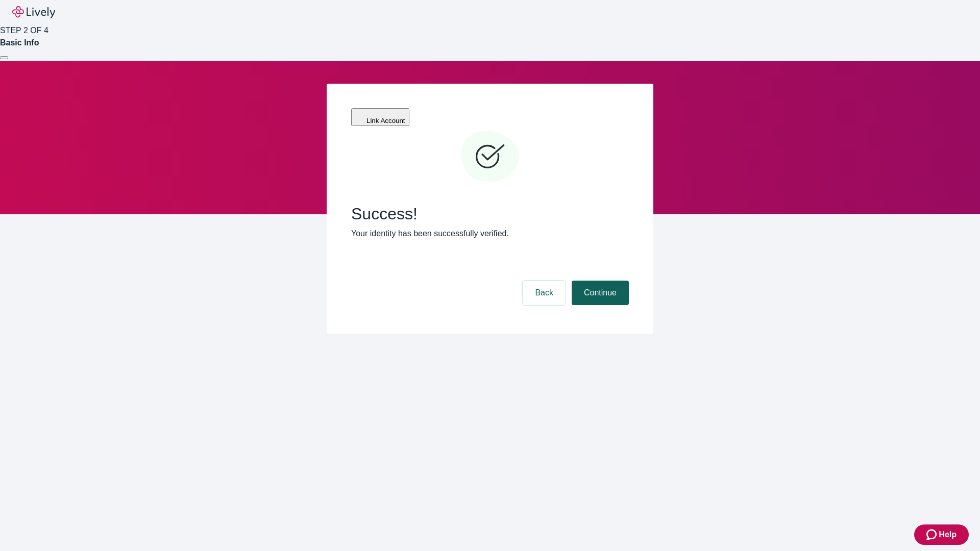 Image resolution: width=980 pixels, height=551 pixels. What do you see at coordinates (933, 534) in the screenshot?
I see `svg: Zendesk support icon` at bounding box center [933, 534].